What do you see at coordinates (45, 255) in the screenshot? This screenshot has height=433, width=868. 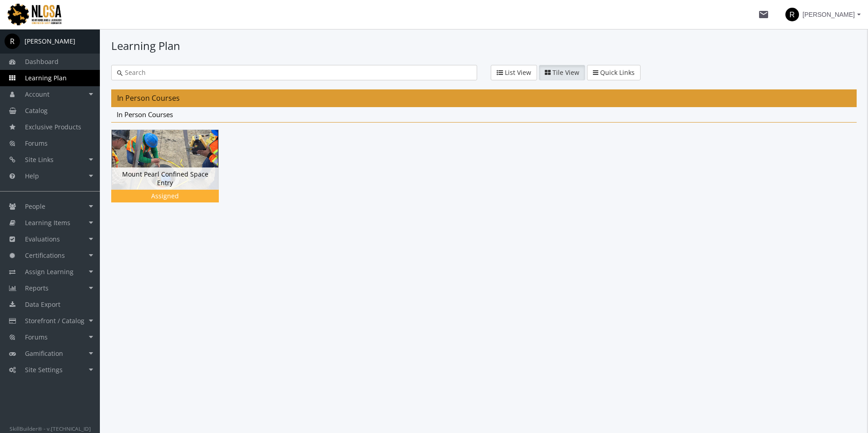 I see `span: Certifications` at bounding box center [45, 255].